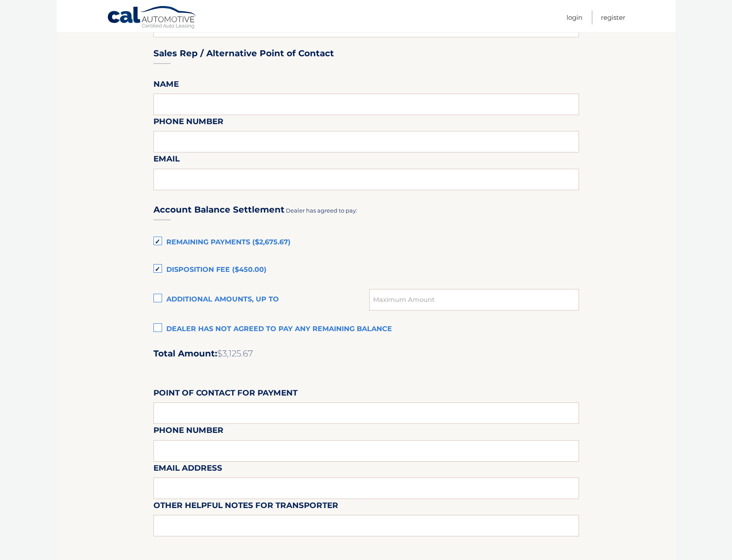 The width and height of the screenshot is (732, 560). I want to click on label: Point of Contact for Payment, so click(225, 394).